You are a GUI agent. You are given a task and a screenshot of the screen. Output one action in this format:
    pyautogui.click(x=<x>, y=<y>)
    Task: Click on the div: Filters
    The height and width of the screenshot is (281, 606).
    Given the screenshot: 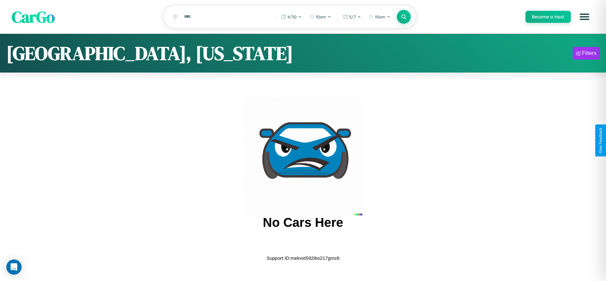 What is the action you would take?
    pyautogui.click(x=589, y=53)
    